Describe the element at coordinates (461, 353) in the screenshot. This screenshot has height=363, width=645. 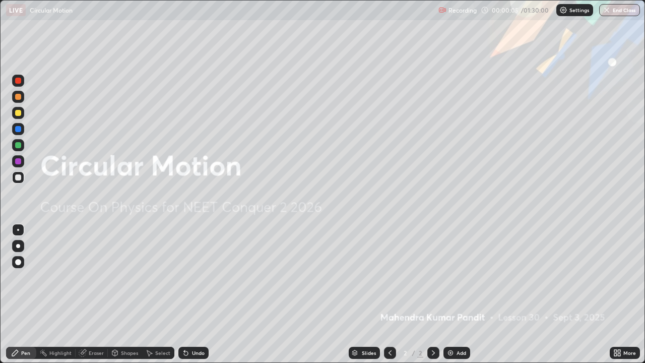
I see `div: Add` at that location.